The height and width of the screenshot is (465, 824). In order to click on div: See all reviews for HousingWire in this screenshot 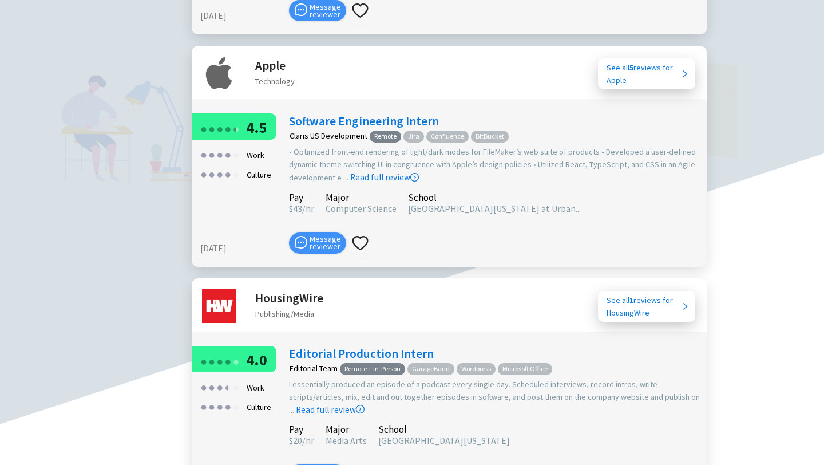, I will do `click(644, 306)`.